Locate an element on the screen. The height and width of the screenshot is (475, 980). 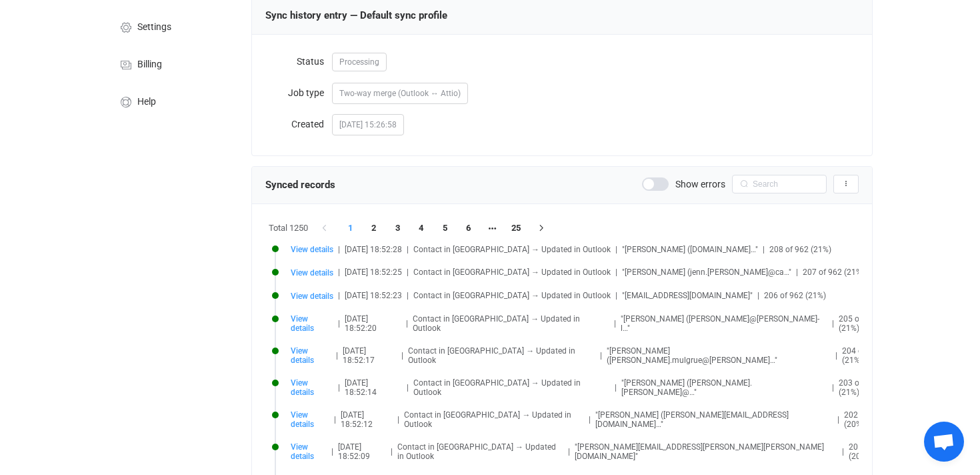
span: 208 of 962 (21%) is located at coordinates (800, 250).